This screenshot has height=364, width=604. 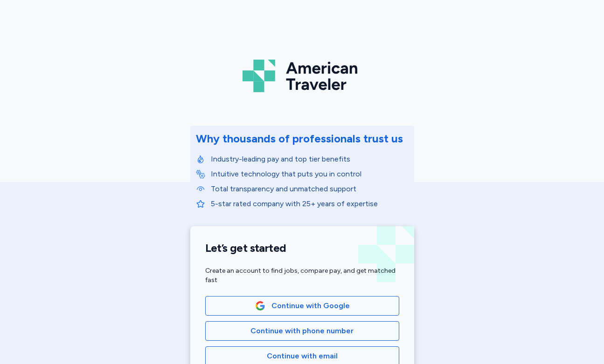 What do you see at coordinates (302, 331) in the screenshot?
I see `span: Continue with phone number` at bounding box center [302, 331].